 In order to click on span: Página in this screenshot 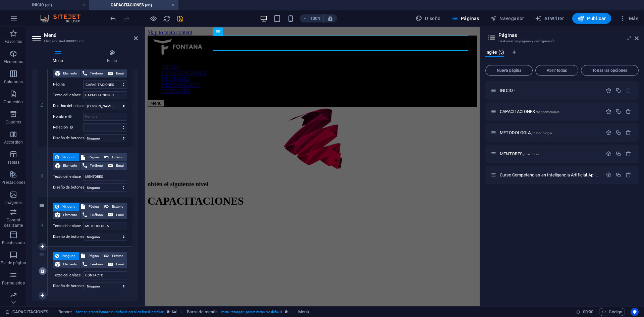, I will do `click(94, 207)`.